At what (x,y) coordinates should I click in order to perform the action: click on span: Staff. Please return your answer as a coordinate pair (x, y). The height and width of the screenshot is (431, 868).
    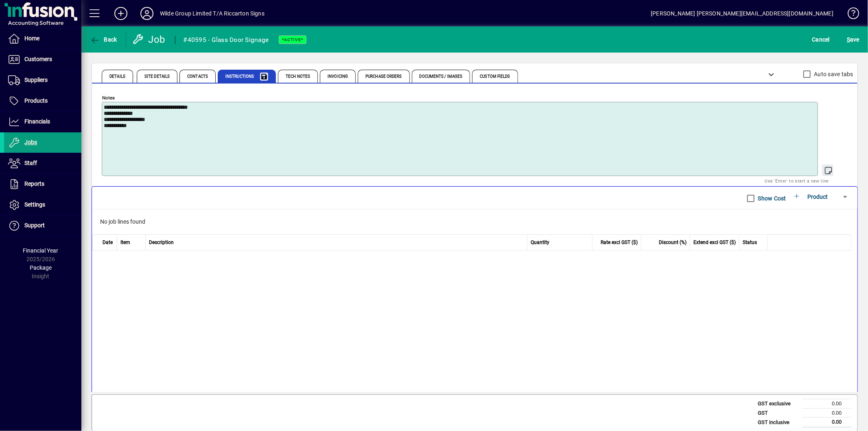
    Looking at the image, I should click on (31, 163).